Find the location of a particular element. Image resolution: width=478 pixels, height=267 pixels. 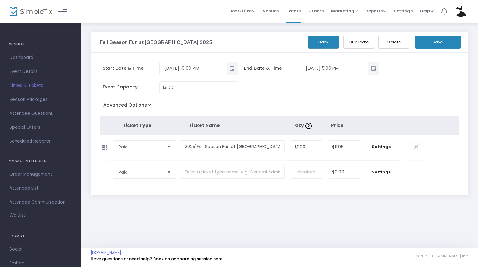

button: Advanced Options is located at coordinates (128, 106).